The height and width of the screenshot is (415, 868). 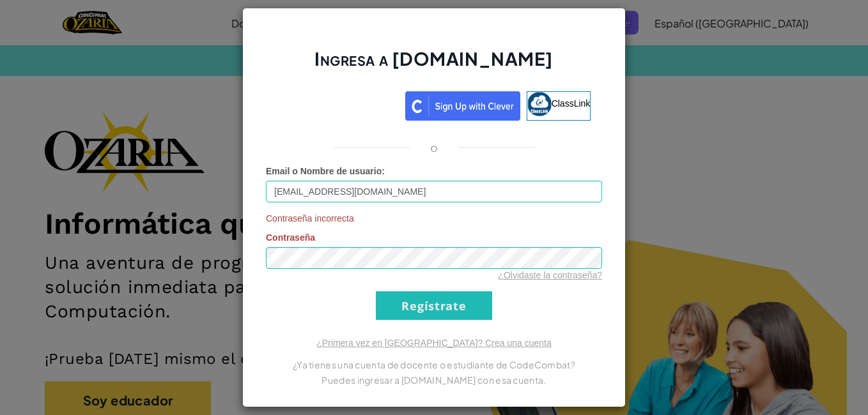 What do you see at coordinates (463, 106) in the screenshot?
I see `img: clever_sso_button@2x.png` at bounding box center [463, 106].